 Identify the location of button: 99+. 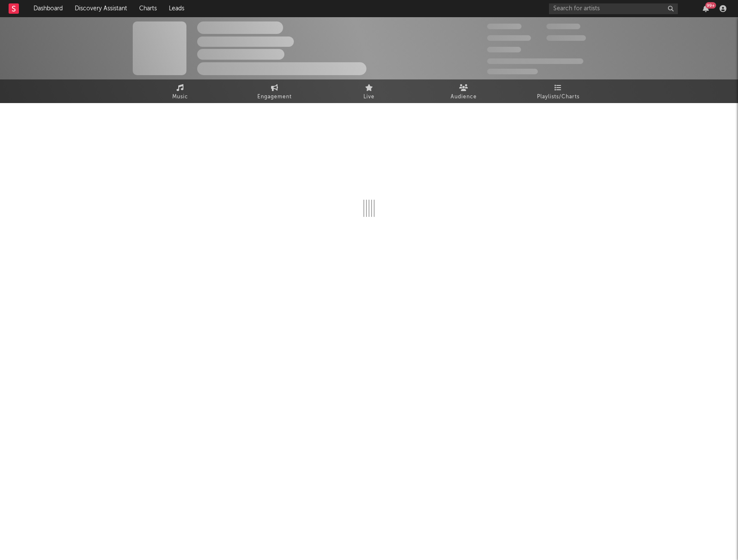
(706, 8).